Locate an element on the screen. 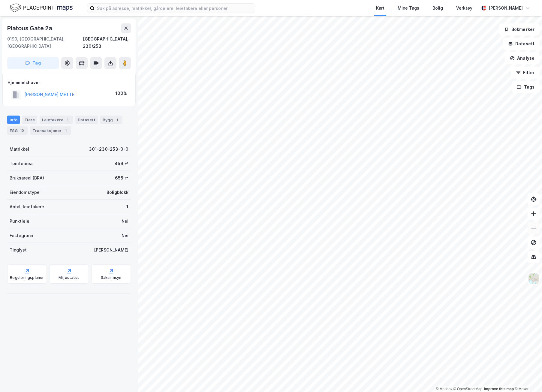  div: 301-230-253-0-0 is located at coordinates (108, 149).